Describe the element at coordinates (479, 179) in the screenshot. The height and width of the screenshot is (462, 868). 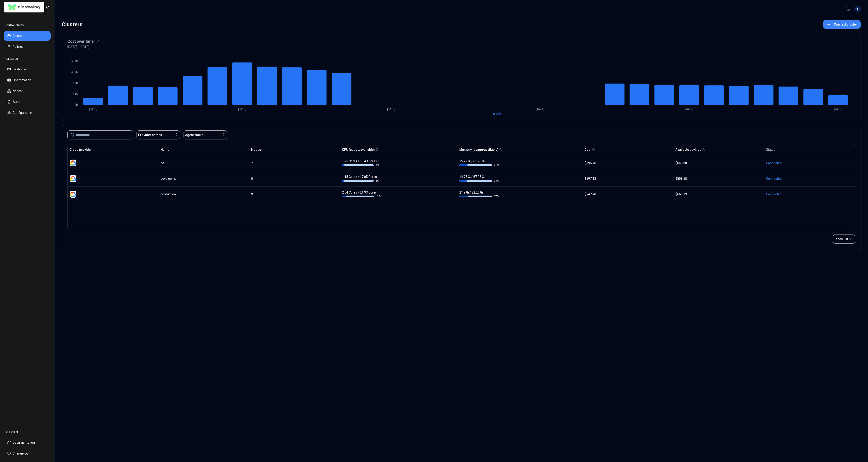
I see `div: 14.75 Gi / 67.25 Gi` at that location.